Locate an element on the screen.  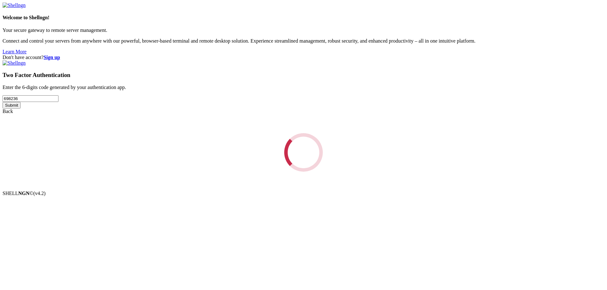
span: SHELL © is located at coordinates (24, 193).